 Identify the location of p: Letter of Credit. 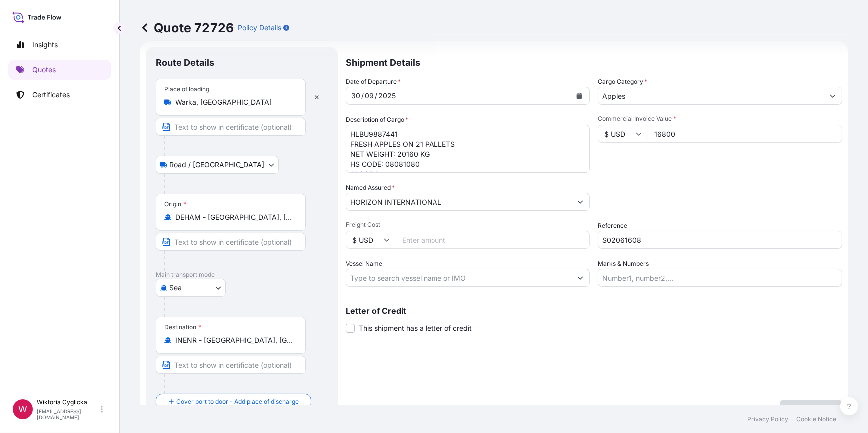
(594, 311).